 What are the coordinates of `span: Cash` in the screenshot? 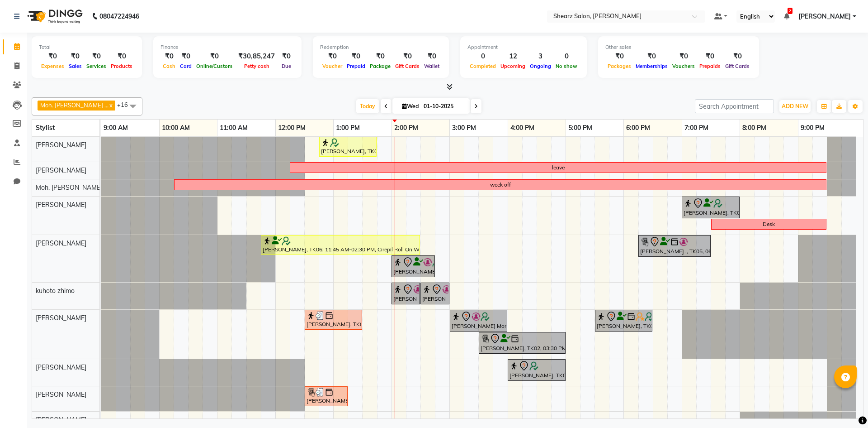 It's located at (169, 66).